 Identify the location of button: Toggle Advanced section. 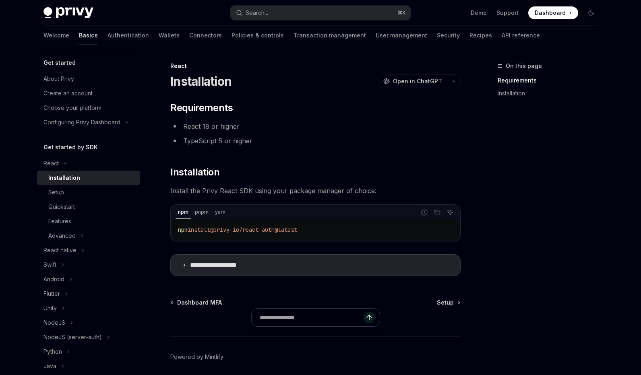
(89, 236).